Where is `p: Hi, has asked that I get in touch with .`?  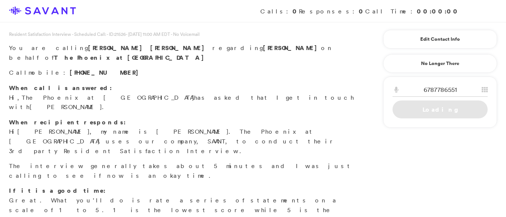 p: Hi, has asked that I get in touch with . is located at coordinates (182, 98).